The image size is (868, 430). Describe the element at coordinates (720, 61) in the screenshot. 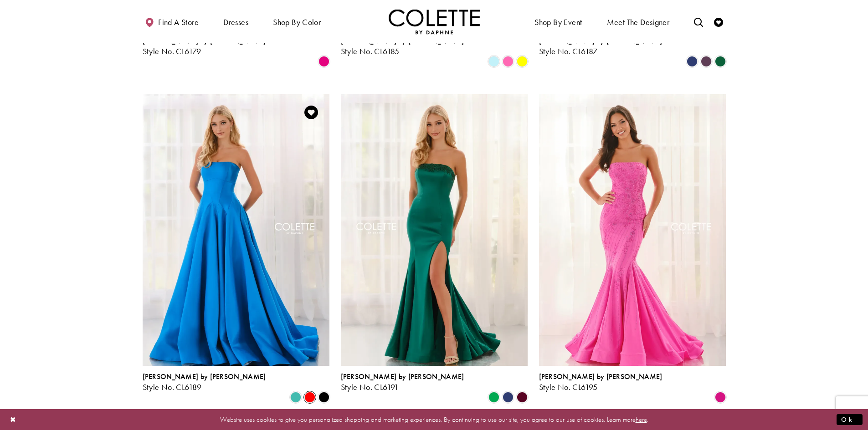

I see `i: Hunter Green` at that location.